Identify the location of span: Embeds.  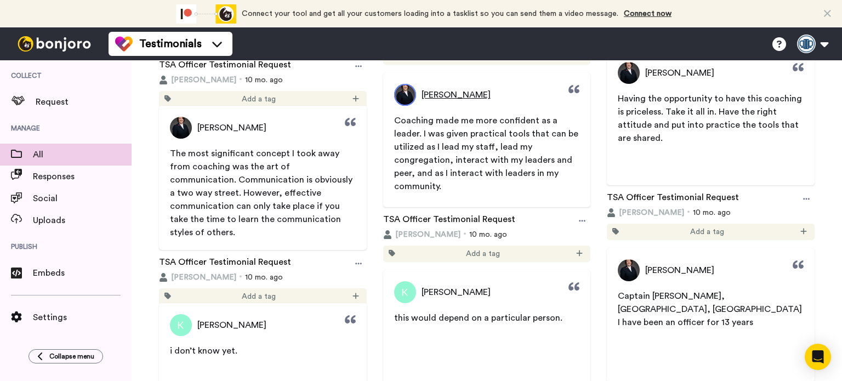
(82, 273).